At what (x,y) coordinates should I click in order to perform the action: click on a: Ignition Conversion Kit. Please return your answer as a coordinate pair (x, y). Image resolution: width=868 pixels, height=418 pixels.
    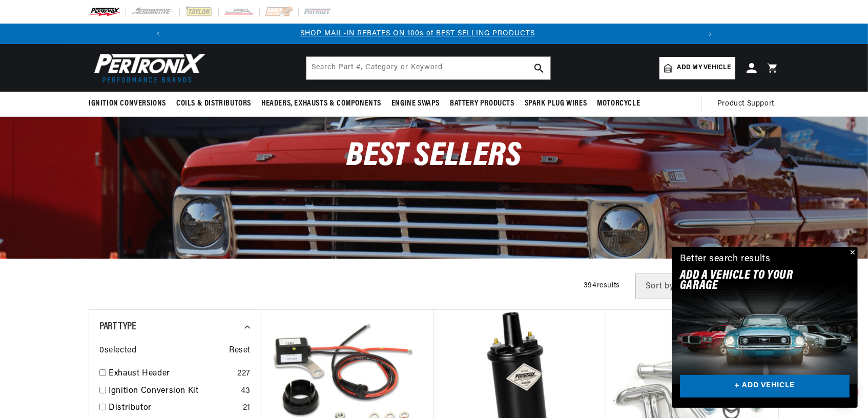
    Looking at the image, I should click on (173, 391).